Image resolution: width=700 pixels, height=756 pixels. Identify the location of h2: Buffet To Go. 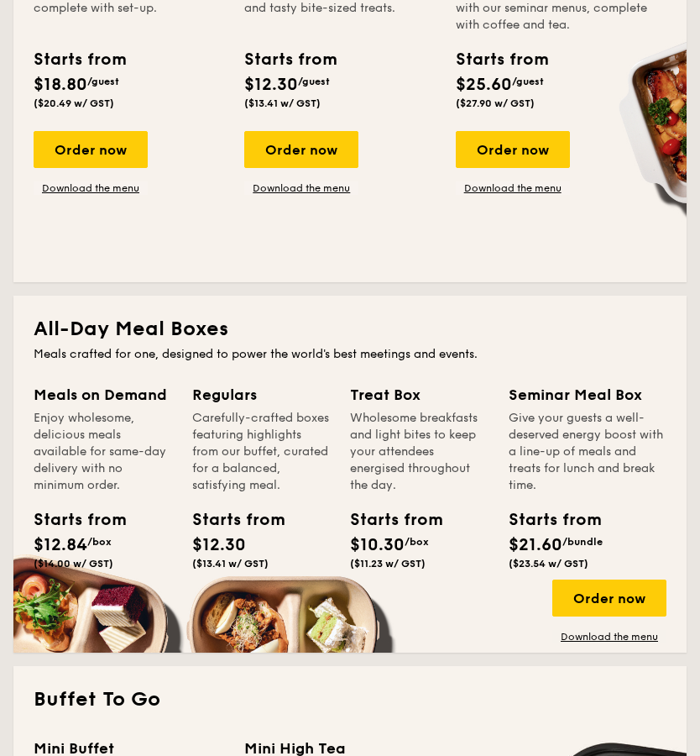
(350, 700).